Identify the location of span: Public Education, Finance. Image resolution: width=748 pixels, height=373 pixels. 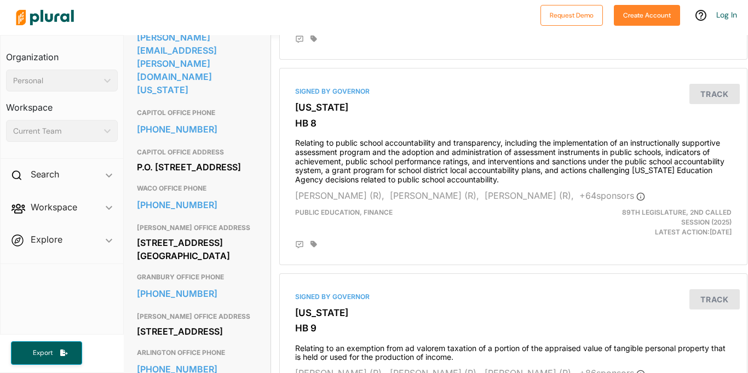
(344, 212).